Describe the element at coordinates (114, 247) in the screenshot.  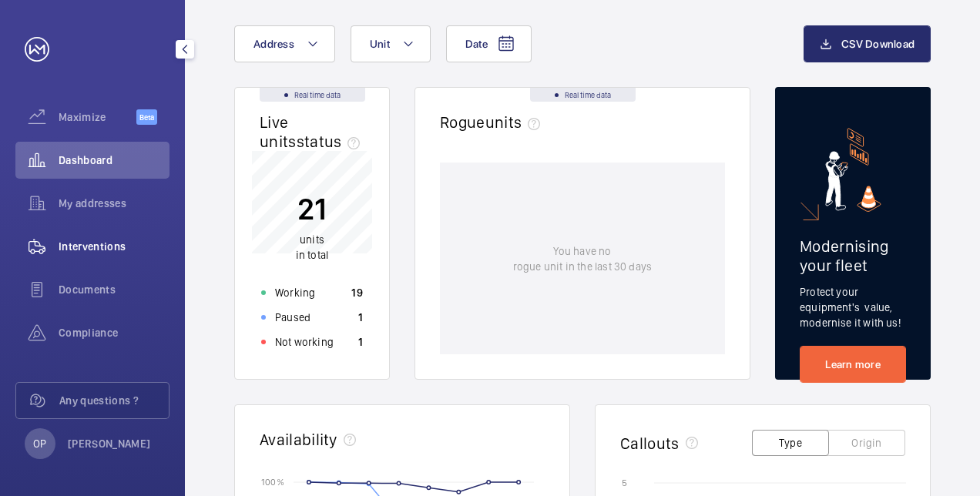
I see `span: Interventions` at that location.